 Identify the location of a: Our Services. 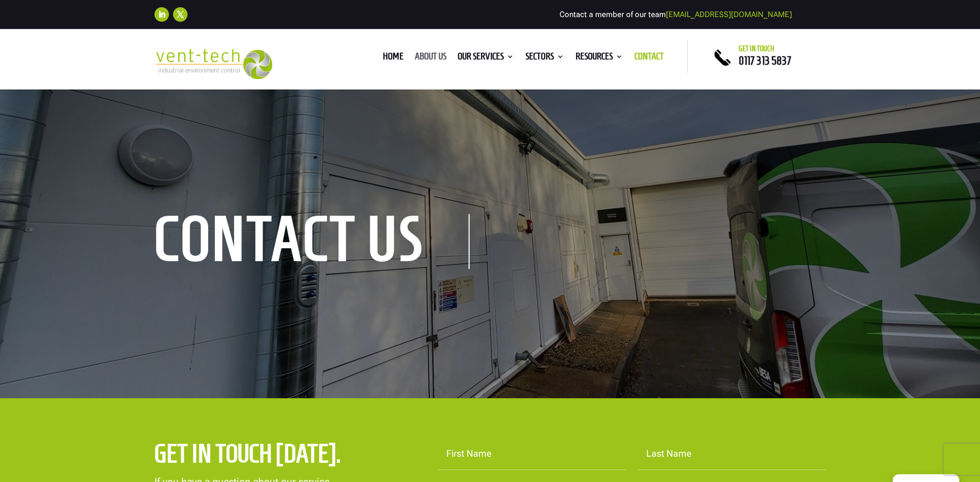
(485, 59).